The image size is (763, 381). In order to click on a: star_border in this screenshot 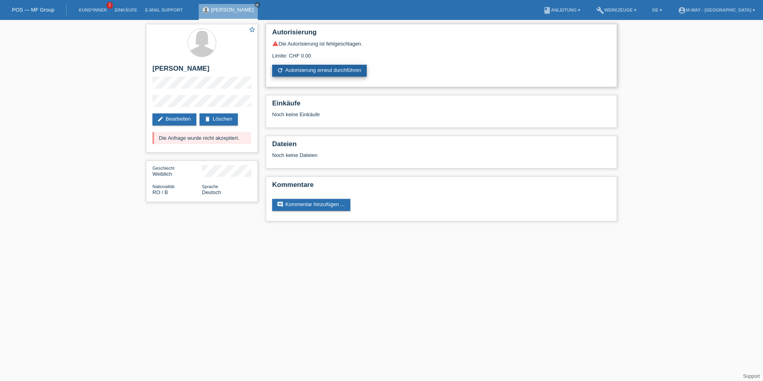, I will do `click(252, 30)`.